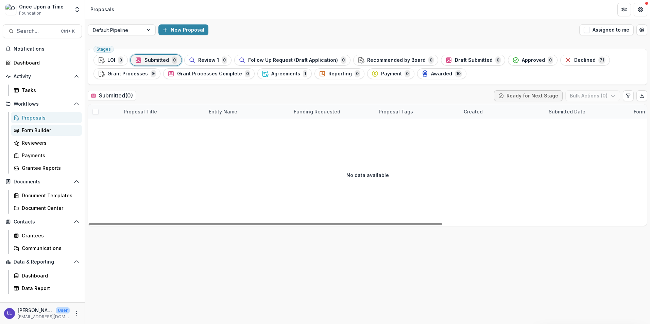  Describe the element at coordinates (46, 288) in the screenshot. I see `a: Data Report` at that location.